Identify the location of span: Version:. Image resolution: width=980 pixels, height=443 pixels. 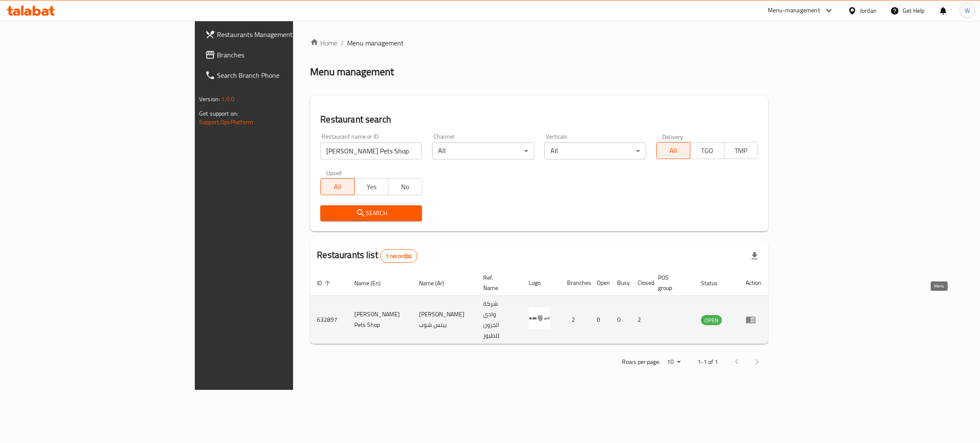
(209, 99).